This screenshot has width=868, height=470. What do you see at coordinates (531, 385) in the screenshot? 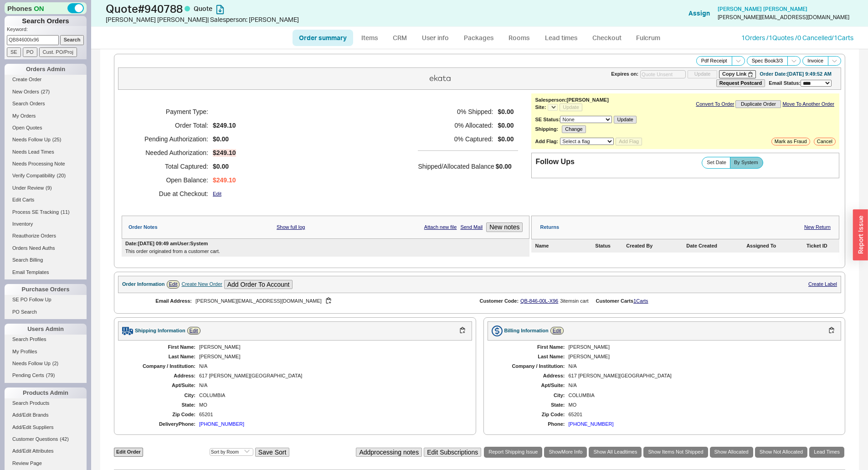
I see `div: Apt/Suite:` at bounding box center [531, 385].